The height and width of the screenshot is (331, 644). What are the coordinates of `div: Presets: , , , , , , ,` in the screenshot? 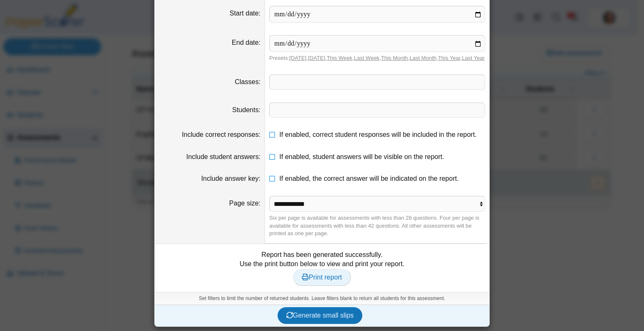 It's located at (377, 58).